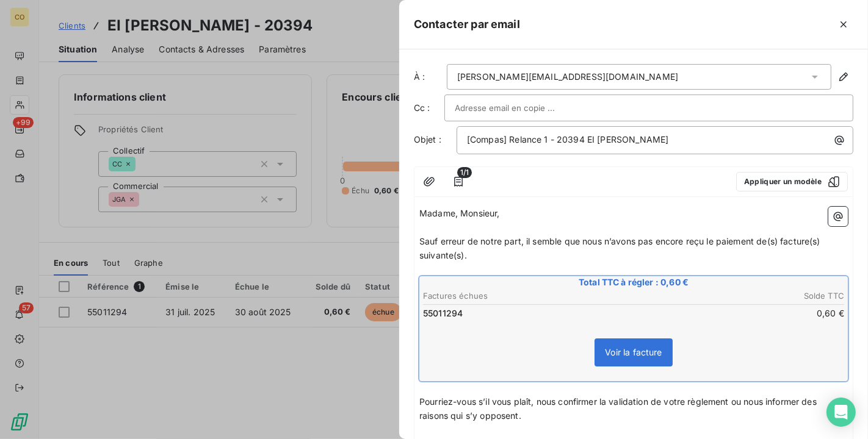  I want to click on span: Total TTC à régler : 0,60 €, so click(634, 283).